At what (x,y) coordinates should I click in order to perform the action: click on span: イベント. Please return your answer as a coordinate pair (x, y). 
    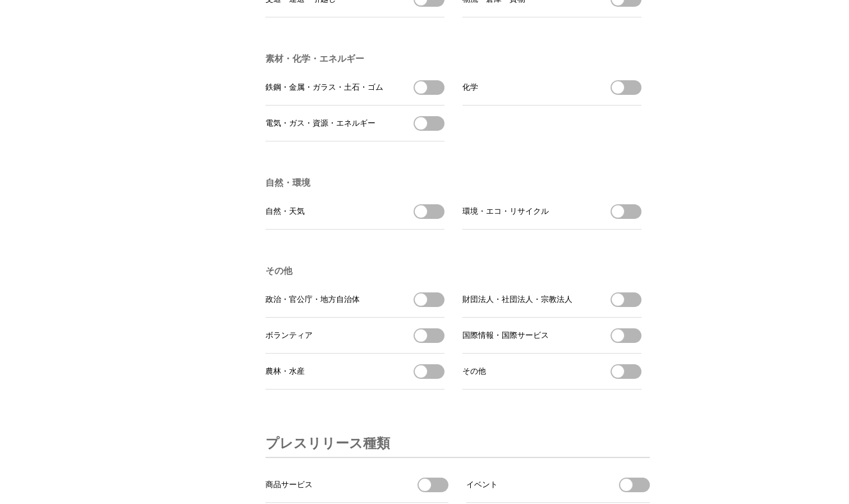
    Looking at the image, I should click on (482, 485).